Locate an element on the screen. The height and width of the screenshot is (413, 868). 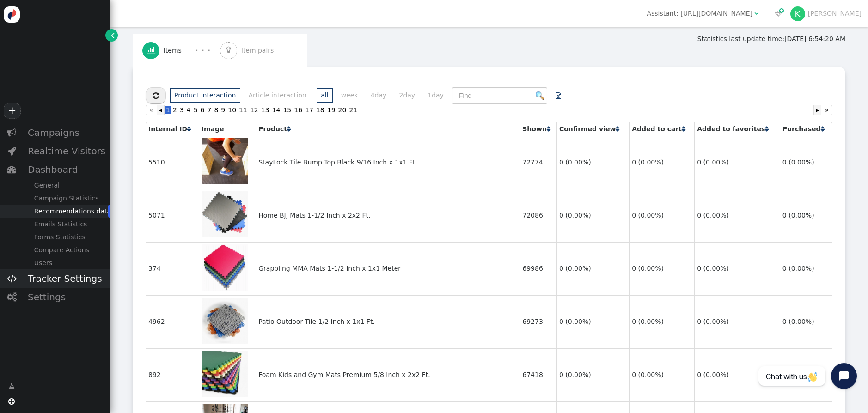
span: 15 is located at coordinates (287, 110).